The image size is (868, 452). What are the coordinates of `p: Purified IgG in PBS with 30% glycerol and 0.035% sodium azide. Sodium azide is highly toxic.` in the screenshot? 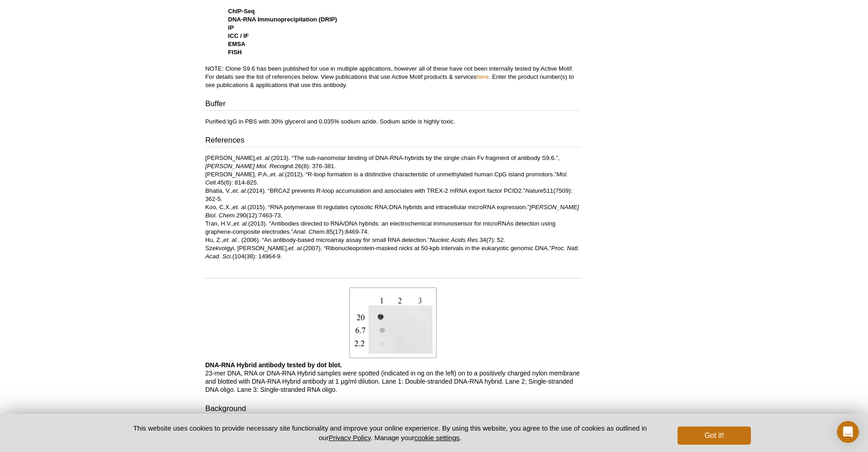 It's located at (393, 122).